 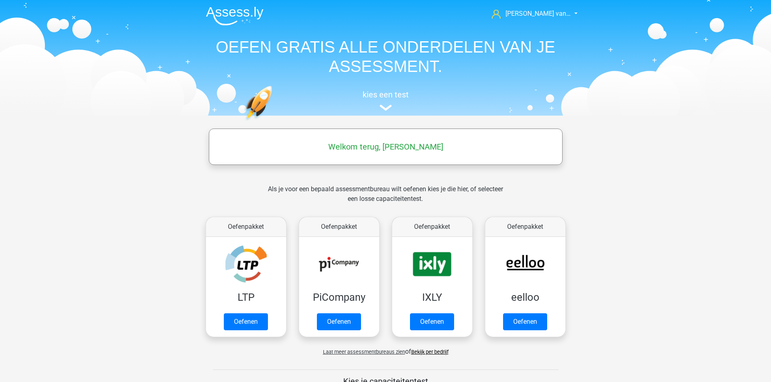 I want to click on h5: kies een test, so click(x=386, y=95).